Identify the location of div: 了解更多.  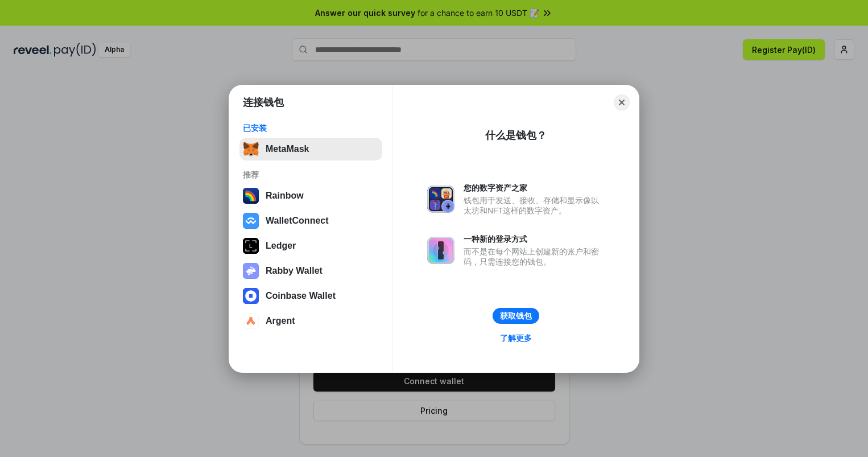
(516, 338).